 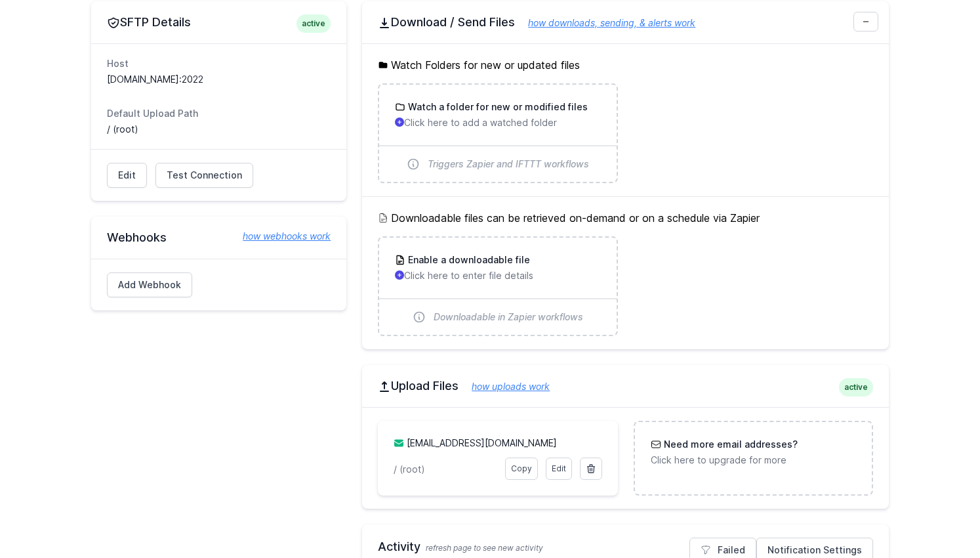 I want to click on span: refresh page to see new activity, so click(x=484, y=548).